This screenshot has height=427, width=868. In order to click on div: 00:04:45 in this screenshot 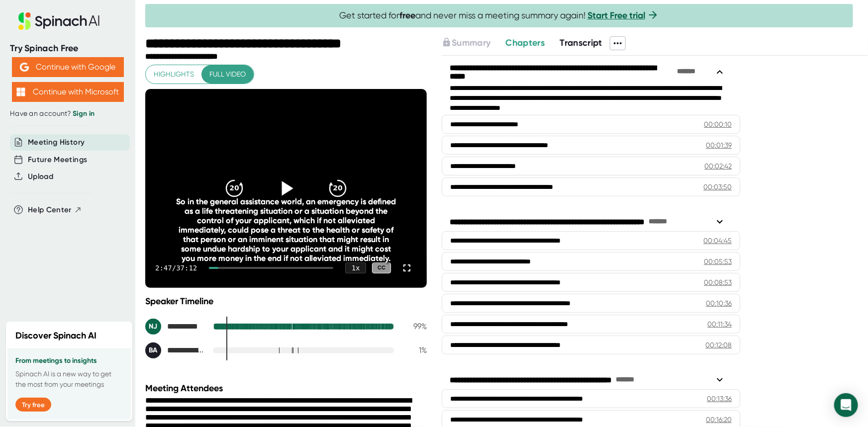, I will do `click(717, 240)`.